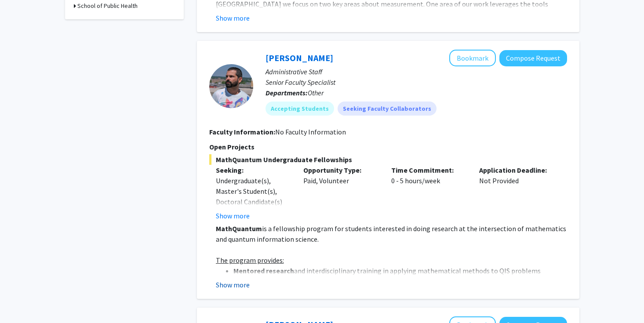  What do you see at coordinates (315, 92) in the screenshot?
I see `span: Other` at bounding box center [315, 92].